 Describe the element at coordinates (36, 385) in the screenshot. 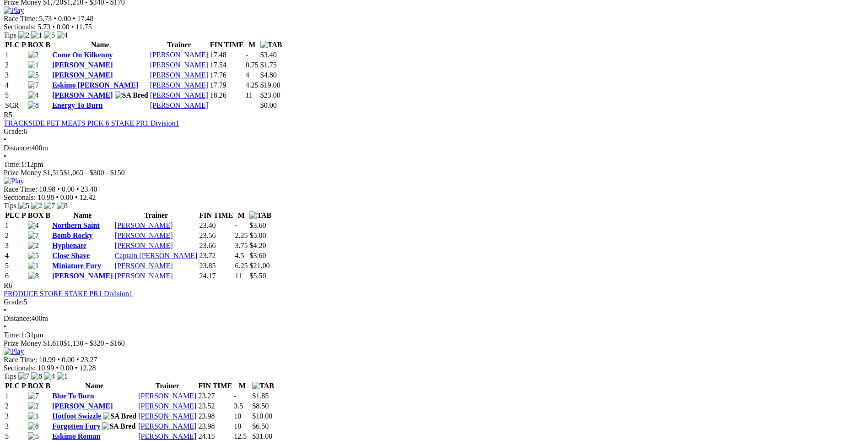

I see `span: BOX` at that location.